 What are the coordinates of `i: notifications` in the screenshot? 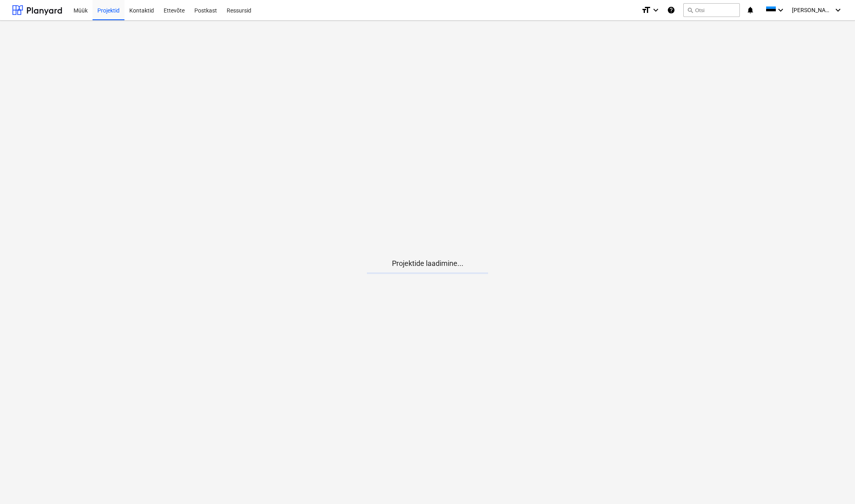 It's located at (751, 10).